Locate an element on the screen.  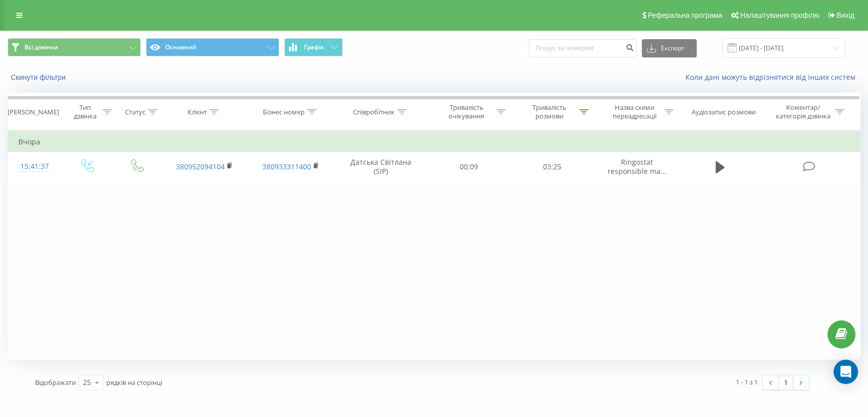
div: Open Intercom Messenger is located at coordinates (846, 372).